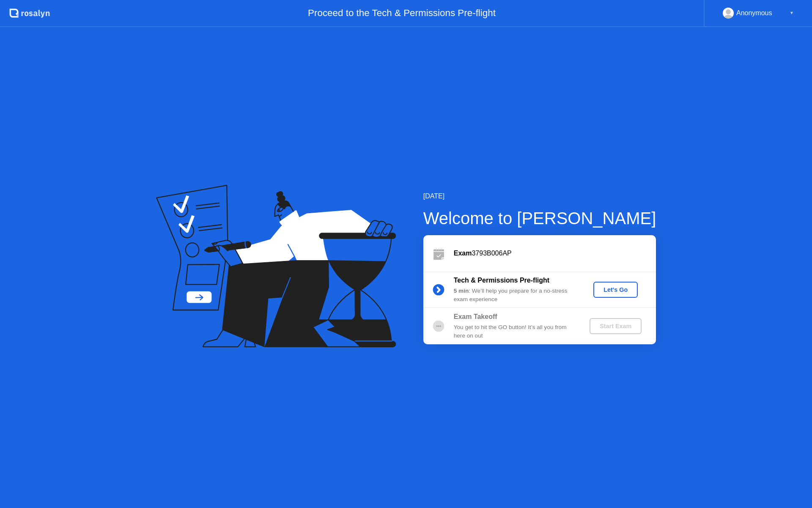 This screenshot has height=508, width=812. I want to click on div: 3793B006AP, so click(555, 254).